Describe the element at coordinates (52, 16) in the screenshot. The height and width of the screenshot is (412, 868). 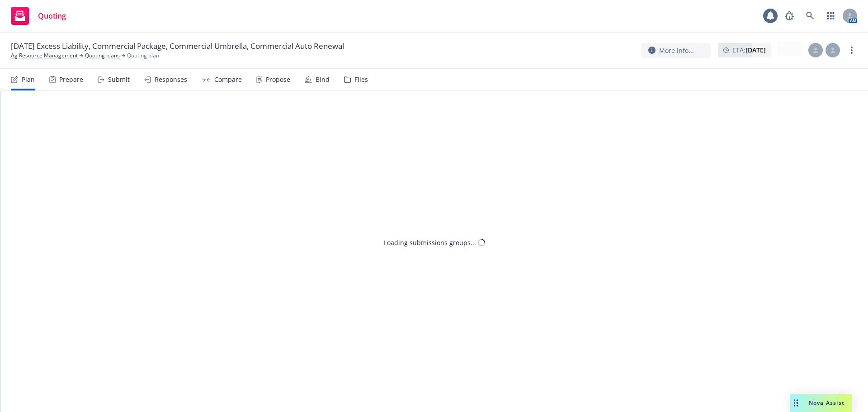
I see `span: Quoting` at that location.